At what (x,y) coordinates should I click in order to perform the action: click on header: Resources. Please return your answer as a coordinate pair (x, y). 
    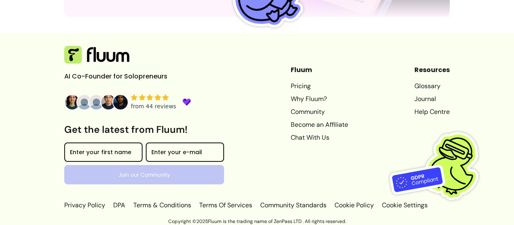
    Looking at the image, I should click on (432, 70).